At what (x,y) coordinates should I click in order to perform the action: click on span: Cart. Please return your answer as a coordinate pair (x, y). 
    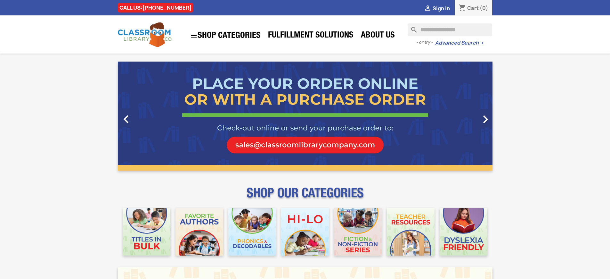
    Looking at the image, I should click on (473, 8).